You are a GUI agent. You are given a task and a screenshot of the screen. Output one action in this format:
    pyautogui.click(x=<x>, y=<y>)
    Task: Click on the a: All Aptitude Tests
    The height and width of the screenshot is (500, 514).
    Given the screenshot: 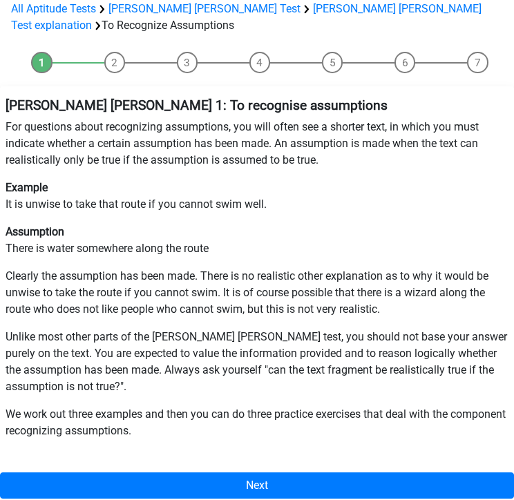 What is the action you would take?
    pyautogui.click(x=53, y=8)
    